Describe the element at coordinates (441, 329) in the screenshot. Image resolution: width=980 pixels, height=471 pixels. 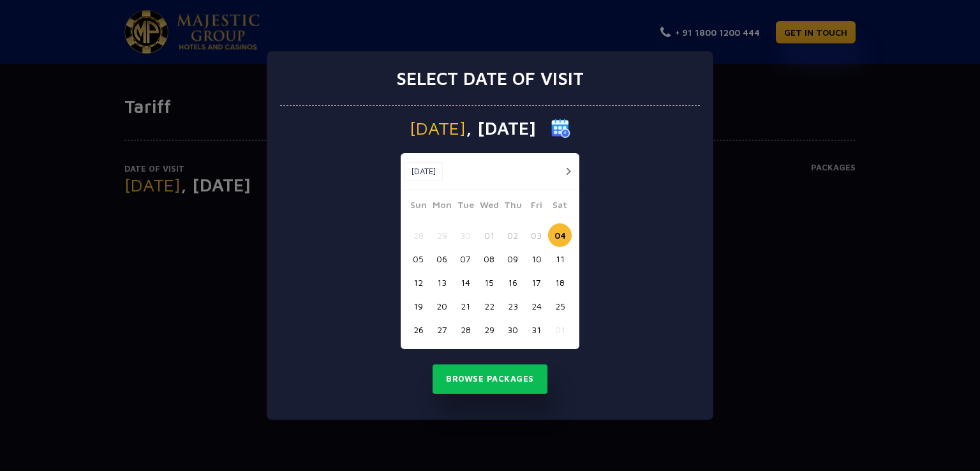
I see `button: 27` at that location.